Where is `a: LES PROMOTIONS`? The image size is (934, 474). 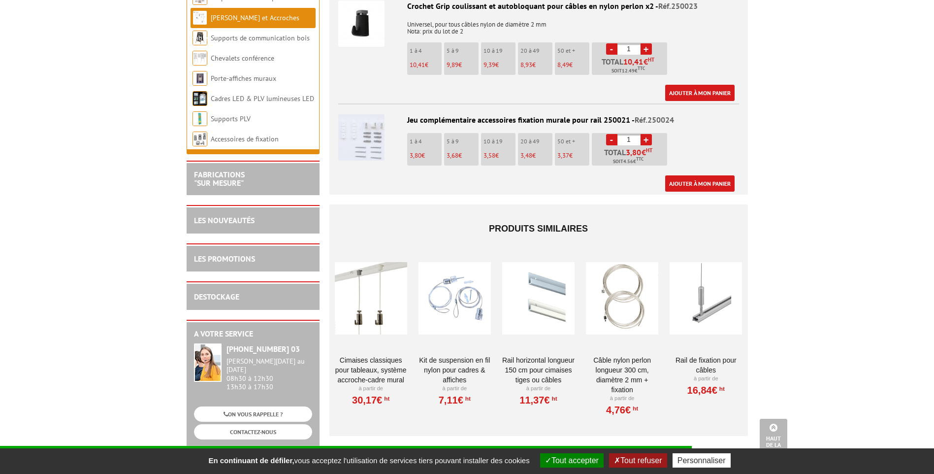 a: LES PROMOTIONS is located at coordinates (225, 259).